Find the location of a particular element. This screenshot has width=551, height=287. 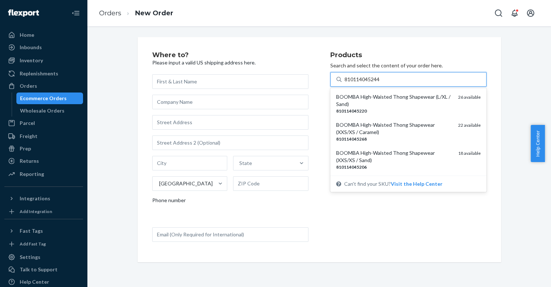

div: Prep is located at coordinates (25, 149).